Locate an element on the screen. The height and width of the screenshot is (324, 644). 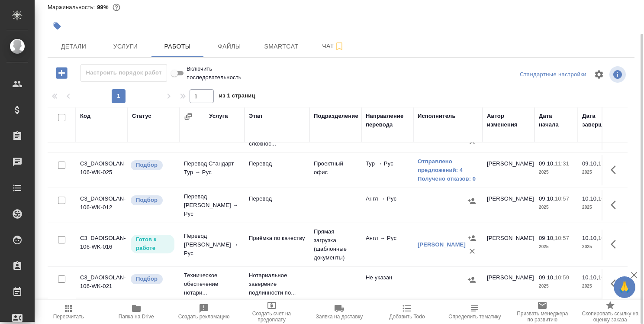
p: 10:59 is located at coordinates (561, 277).